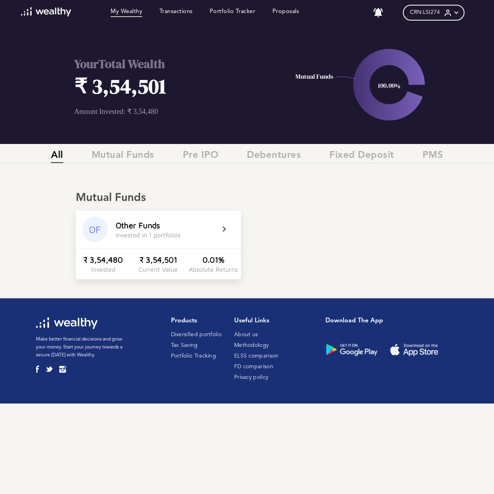 The width and height of the screenshot is (494, 494). Describe the element at coordinates (251, 377) in the screenshot. I see `a: Privacy policy` at that location.